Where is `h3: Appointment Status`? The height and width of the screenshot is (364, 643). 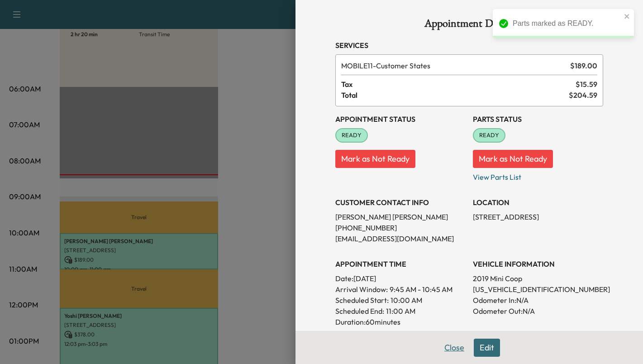
h3: Appointment Status is located at coordinates (401, 119).